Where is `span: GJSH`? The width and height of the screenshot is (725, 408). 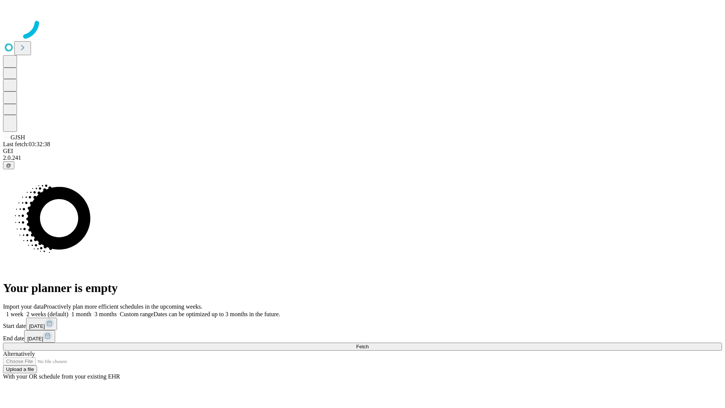 span: GJSH is located at coordinates (18, 137).